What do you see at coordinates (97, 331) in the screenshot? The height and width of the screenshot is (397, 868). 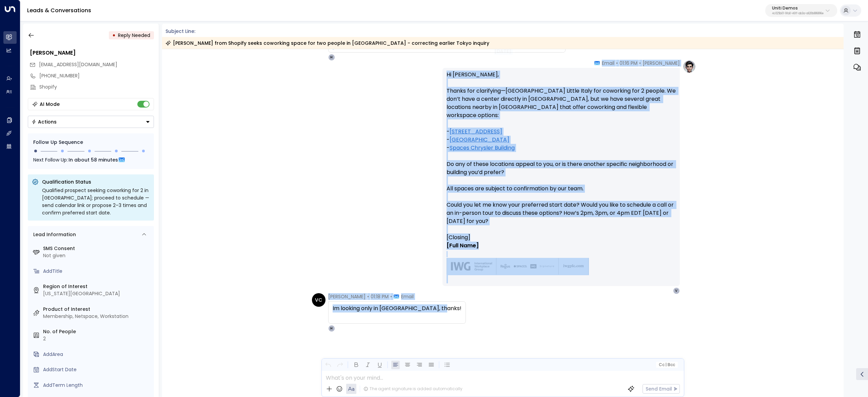 I see `label: No. of People` at bounding box center [97, 331].